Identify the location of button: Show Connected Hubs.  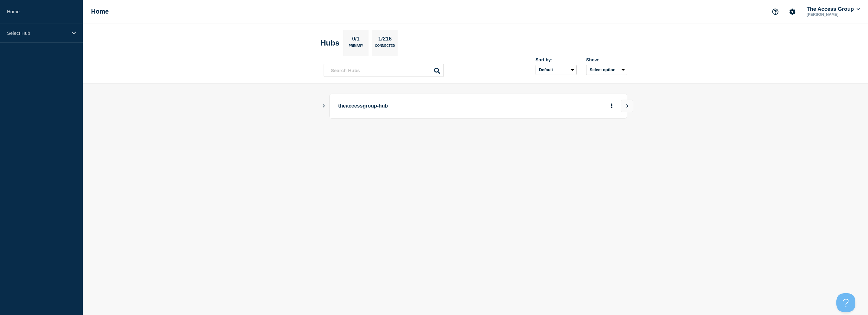
(324, 106).